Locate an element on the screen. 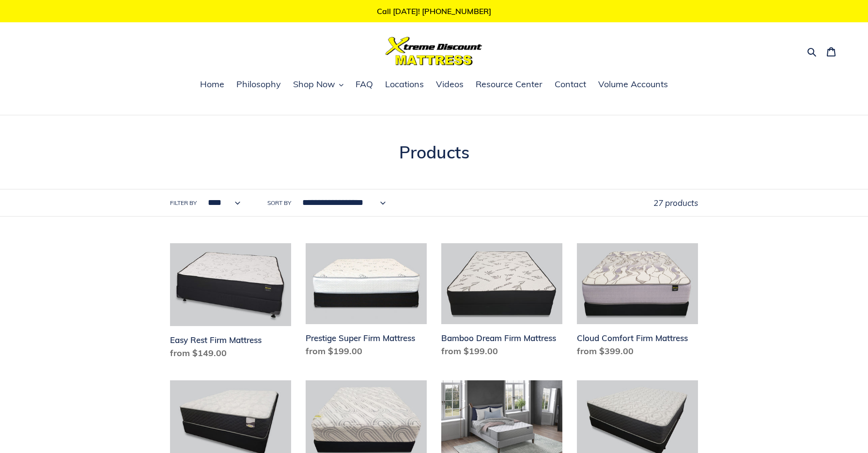 The width and height of the screenshot is (868, 453). span: Locations is located at coordinates (404, 85).